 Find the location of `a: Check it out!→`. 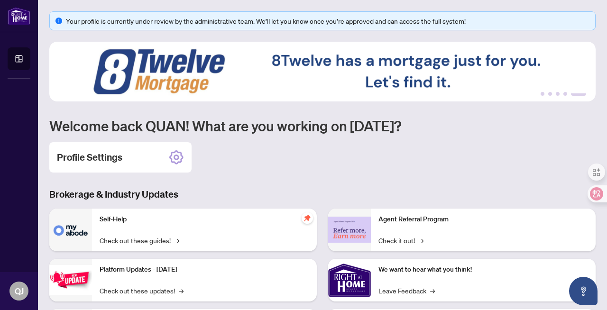

a: Check it out!→ is located at coordinates (401, 240).